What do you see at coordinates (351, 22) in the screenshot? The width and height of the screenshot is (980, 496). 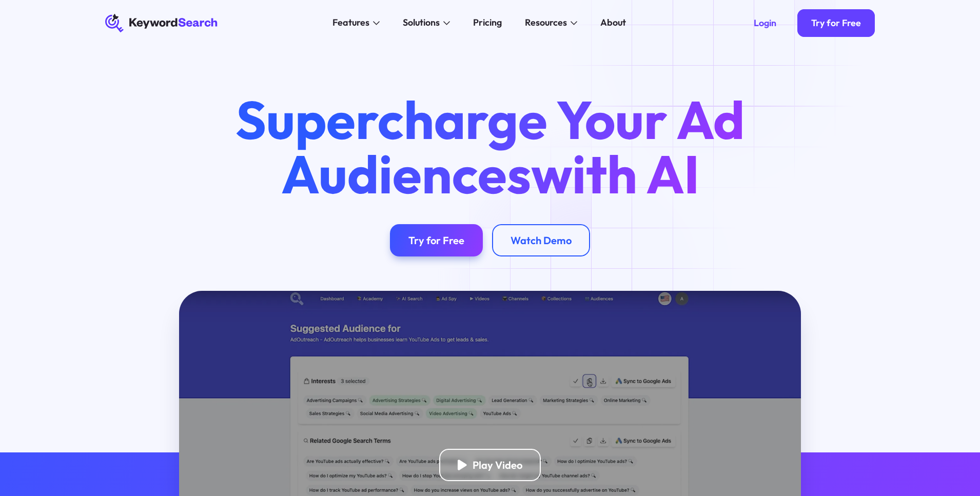 I see `div: Features` at bounding box center [351, 22].